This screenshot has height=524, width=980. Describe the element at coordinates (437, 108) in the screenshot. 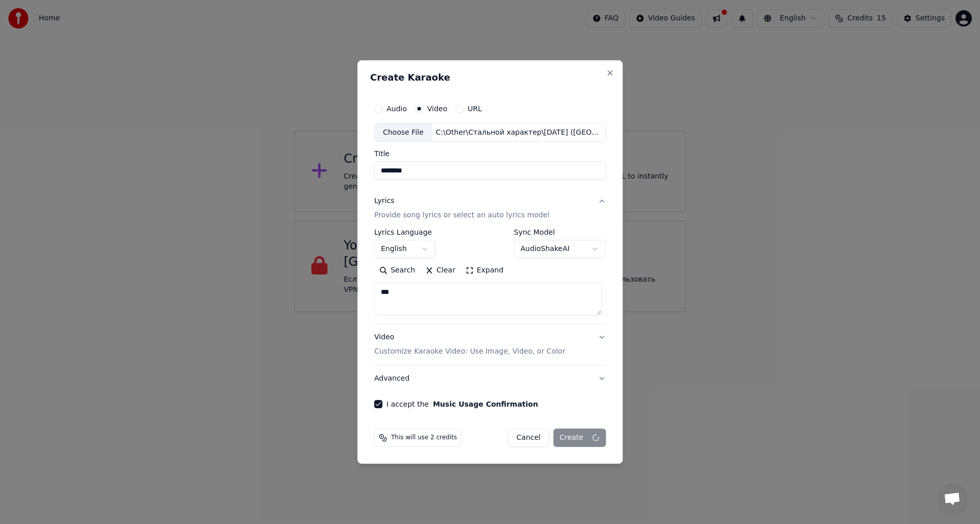

I see `label: Video` at that location.